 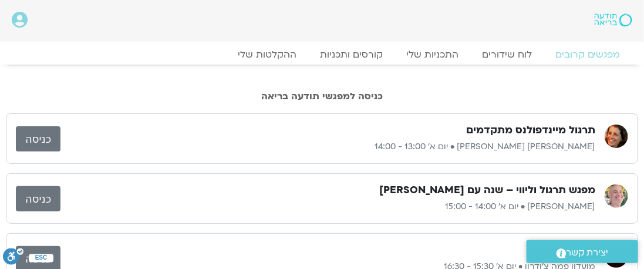 I want to click on a: קורסים ותכניות, so click(x=351, y=55).